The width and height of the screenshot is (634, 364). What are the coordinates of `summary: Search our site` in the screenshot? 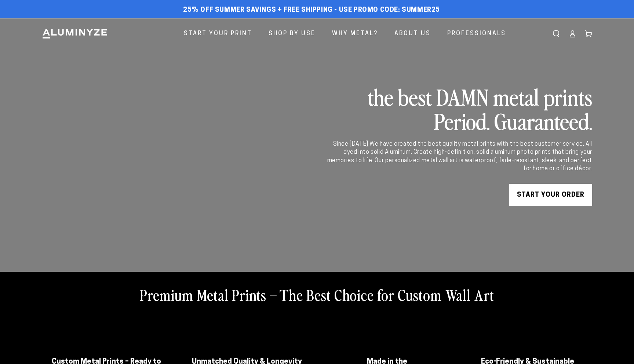 It's located at (556, 34).